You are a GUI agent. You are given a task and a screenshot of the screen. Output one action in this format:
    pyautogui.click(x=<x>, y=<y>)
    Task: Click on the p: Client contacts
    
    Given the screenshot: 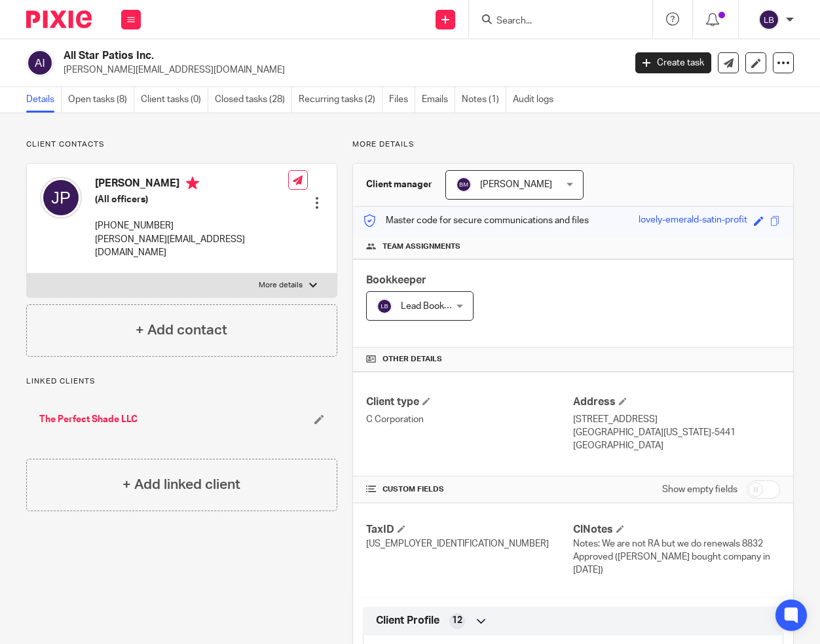 What is the action you would take?
    pyautogui.click(x=182, y=145)
    